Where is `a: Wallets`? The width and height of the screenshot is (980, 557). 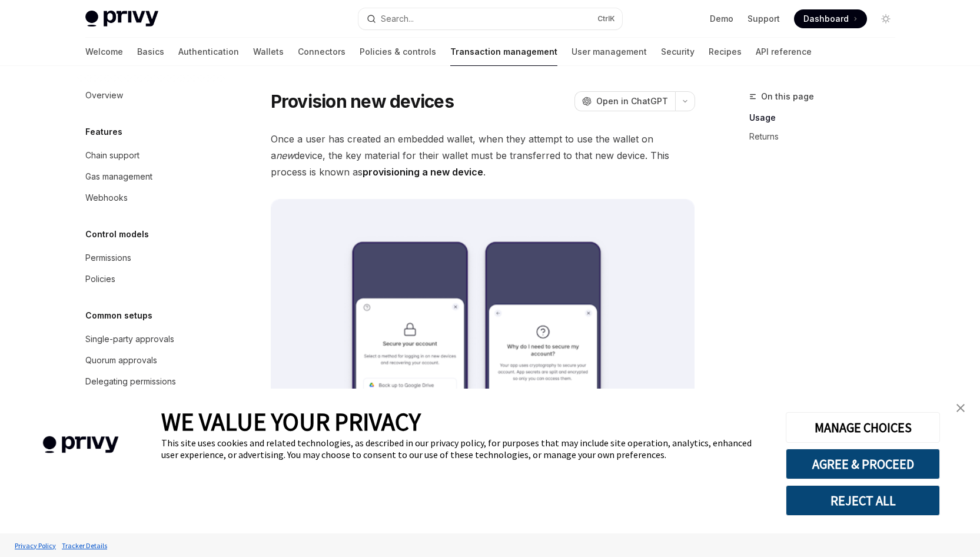 a: Wallets is located at coordinates (269, 52).